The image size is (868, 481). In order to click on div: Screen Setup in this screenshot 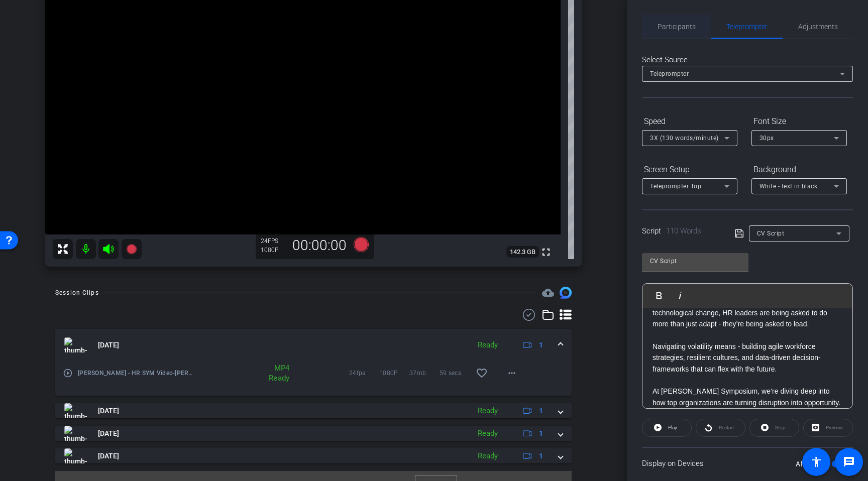, I will do `click(690, 170)`.